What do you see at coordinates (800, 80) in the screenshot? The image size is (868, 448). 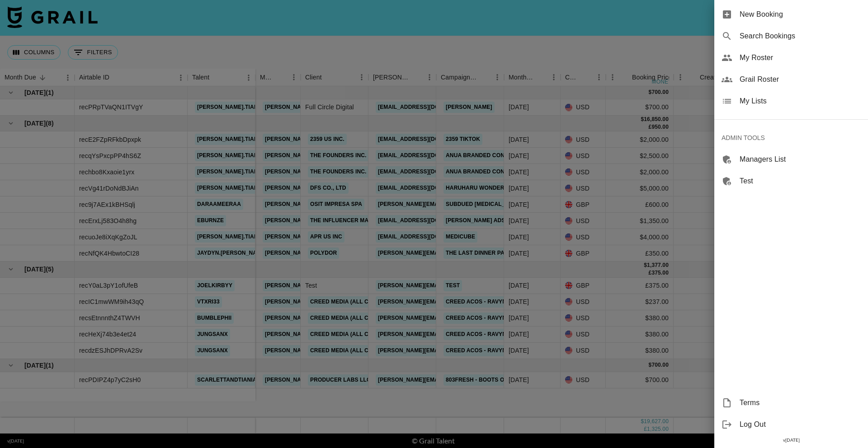 I see `span: Grail Roster` at bounding box center [800, 80].